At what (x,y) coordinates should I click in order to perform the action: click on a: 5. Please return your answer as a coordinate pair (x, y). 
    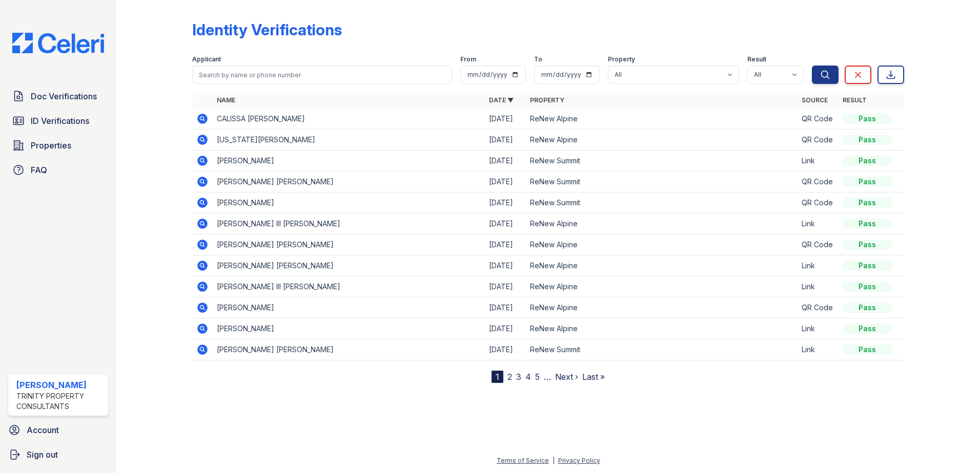
    Looking at the image, I should click on (537, 377).